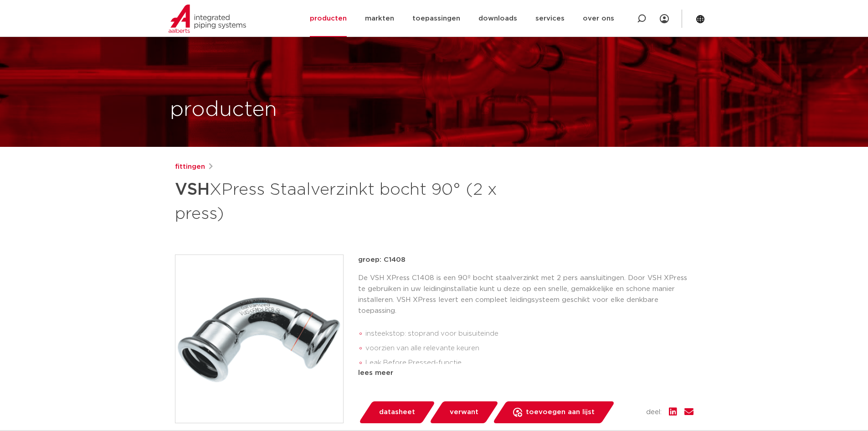 Image resolution: width=868 pixels, height=431 pixels. I want to click on li: Leak Before Pressed-functie, so click(529, 363).